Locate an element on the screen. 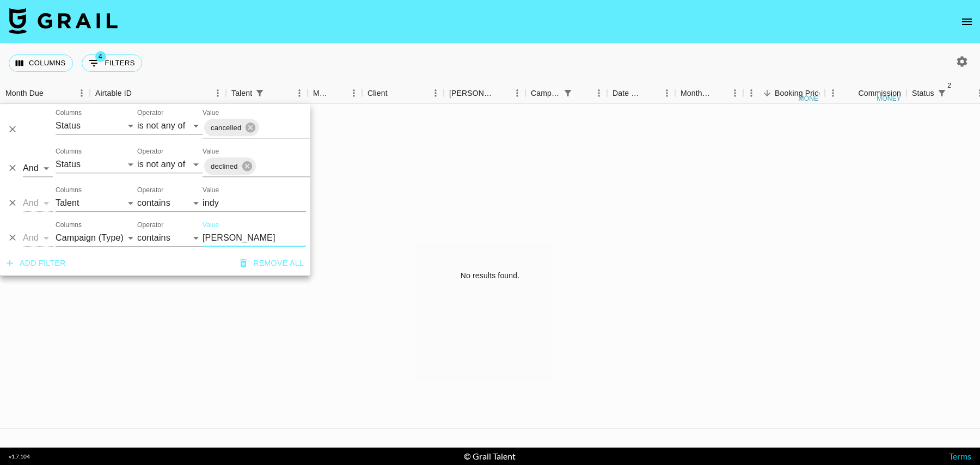 The image size is (980, 465). div: Booker is located at coordinates (485, 93).